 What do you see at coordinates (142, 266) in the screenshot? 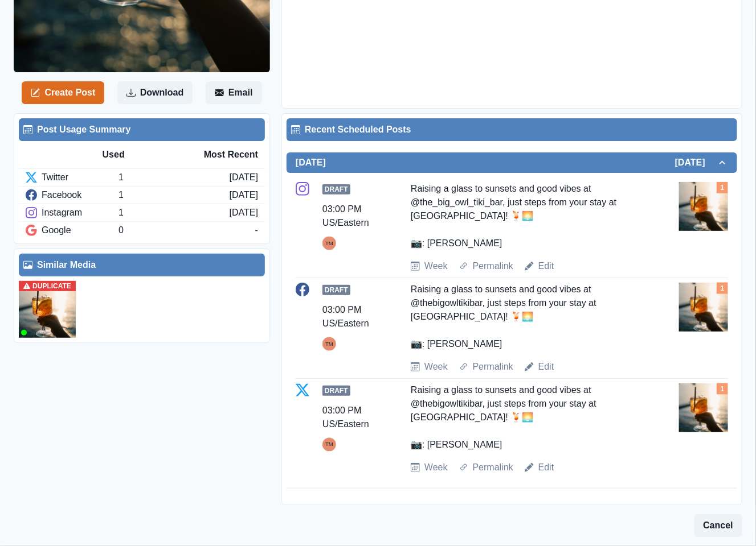
I see `div: Similar Media` at bounding box center [142, 266].